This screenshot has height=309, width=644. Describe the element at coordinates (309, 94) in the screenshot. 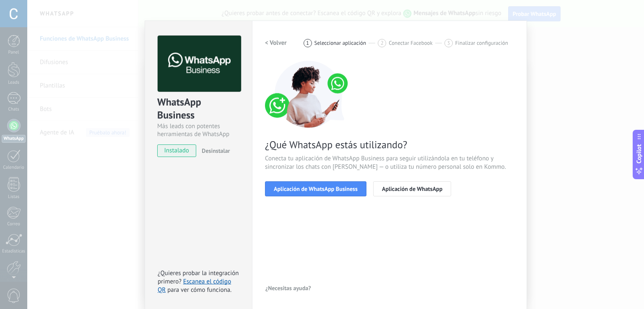

I see `img: connect number` at that location.